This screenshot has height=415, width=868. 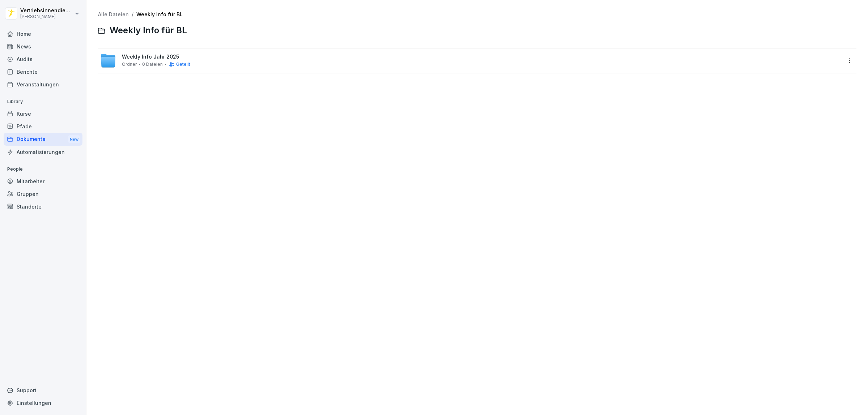 I want to click on span: Geteilt, so click(x=183, y=64).